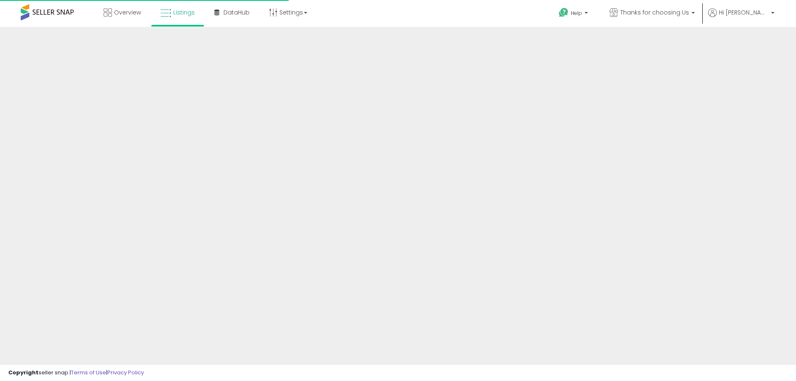  I want to click on span: Help, so click(576, 13).